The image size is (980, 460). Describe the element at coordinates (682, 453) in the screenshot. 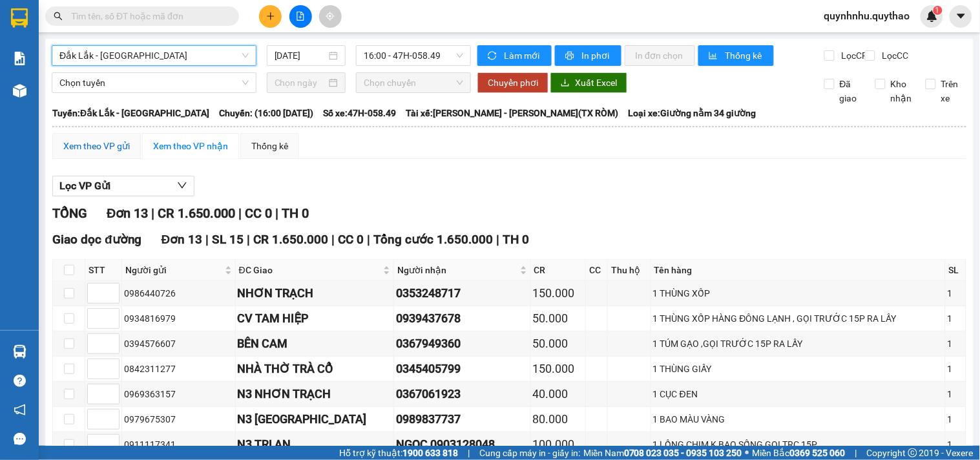

I see `strong: 0708 023 035 - 0935 103 250` at that location.